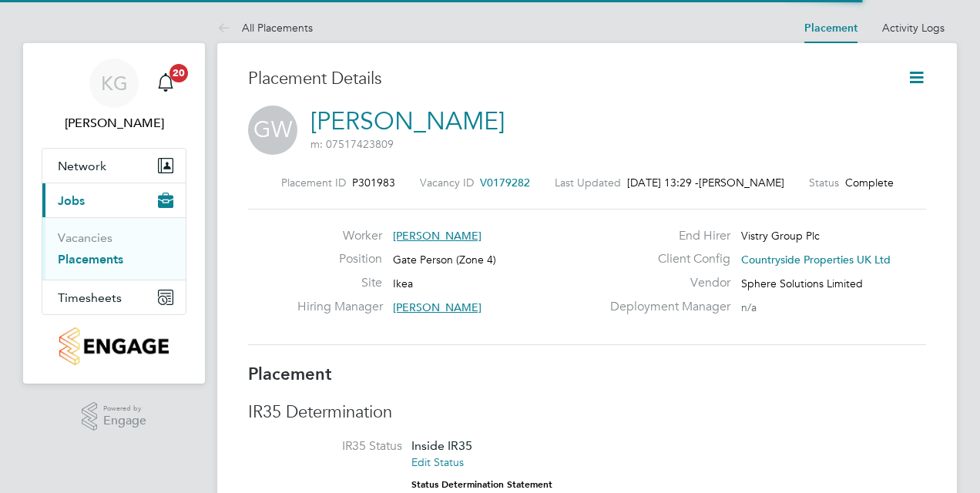 The image size is (980, 493). What do you see at coordinates (265, 28) in the screenshot?
I see `a: All Placements` at bounding box center [265, 28].